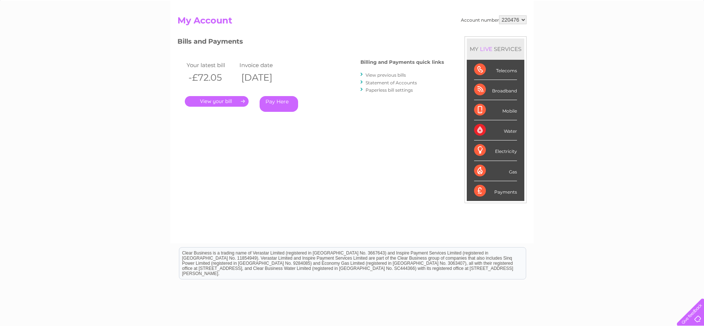  I want to click on img: logo.png, so click(43, 30).